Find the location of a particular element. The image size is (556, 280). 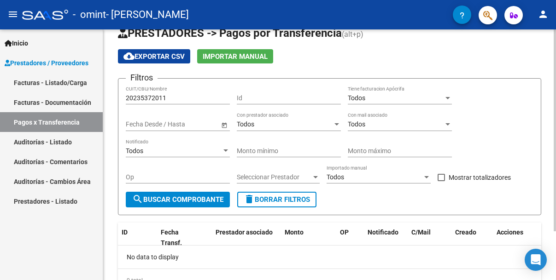

button: Importar Manual is located at coordinates (235, 56).